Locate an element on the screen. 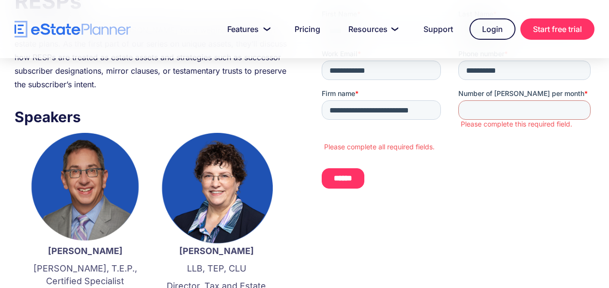 The image size is (609, 288). span: Phone number is located at coordinates (159, 44).